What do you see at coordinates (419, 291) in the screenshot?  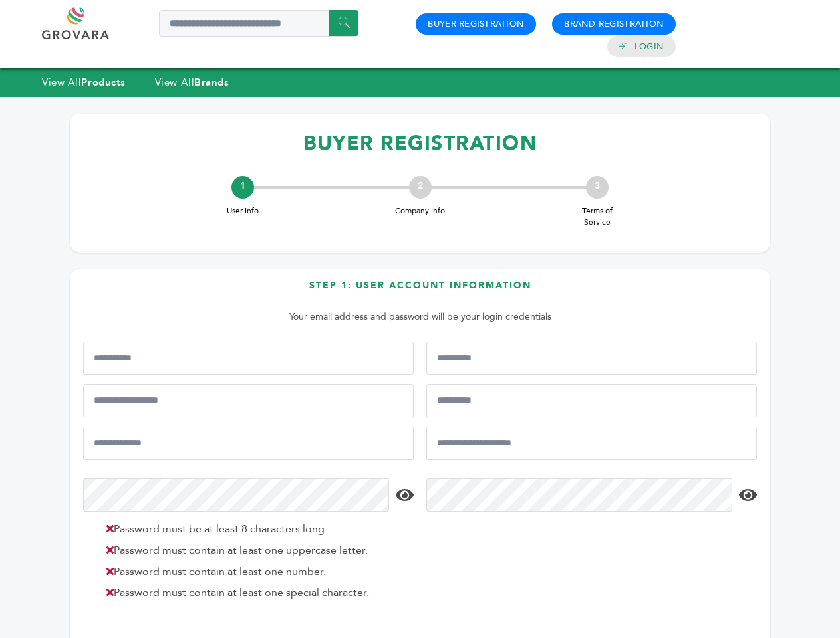 I see `h3: Step 1: User Account Information` at bounding box center [419, 291].